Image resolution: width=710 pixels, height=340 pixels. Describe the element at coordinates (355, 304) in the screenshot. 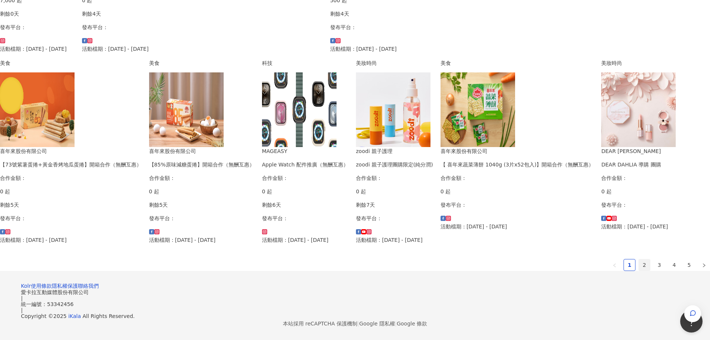

I see `div: 統一編號：53342456` at that location.